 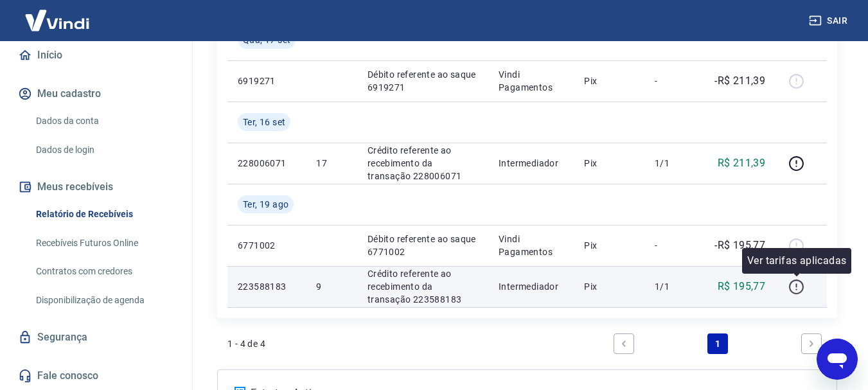 I want to click on p: 228006071, so click(x=267, y=163).